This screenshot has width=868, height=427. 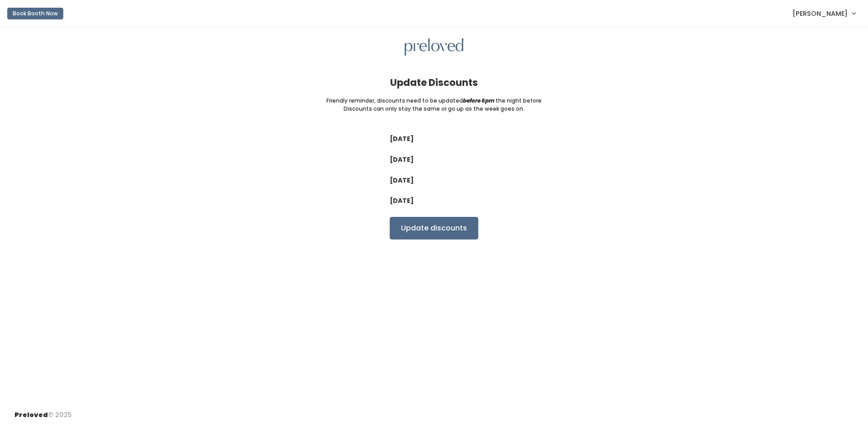 What do you see at coordinates (434, 228) in the screenshot?
I see `input: Update discounts` at bounding box center [434, 228].